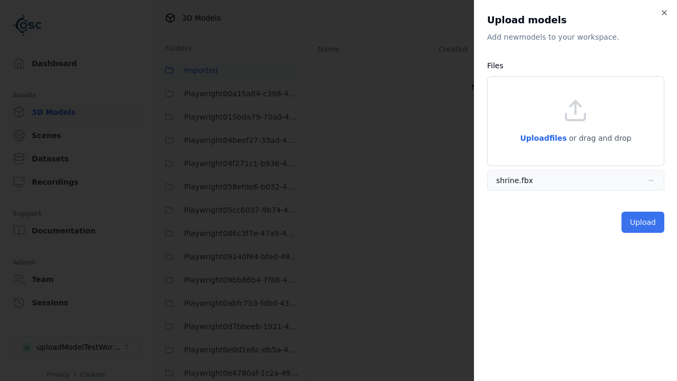 The width and height of the screenshot is (677, 381). What do you see at coordinates (642, 222) in the screenshot?
I see `button: Upload` at bounding box center [642, 222].